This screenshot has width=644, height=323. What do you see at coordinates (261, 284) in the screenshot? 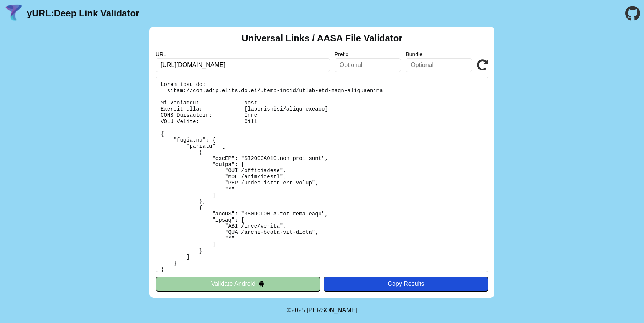
I see `img: droidIcon.svg` at bounding box center [261, 284].